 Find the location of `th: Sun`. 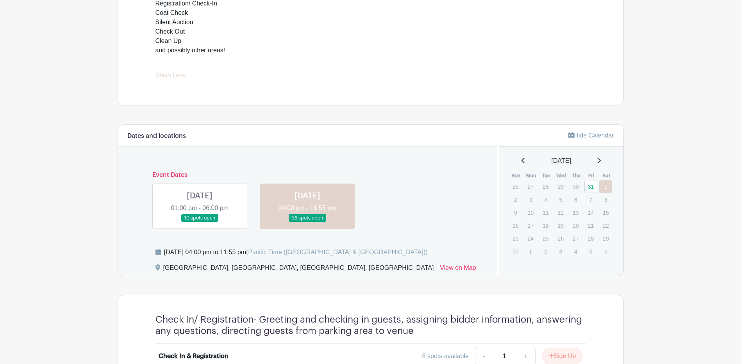

th: Sun is located at coordinates (516, 176).